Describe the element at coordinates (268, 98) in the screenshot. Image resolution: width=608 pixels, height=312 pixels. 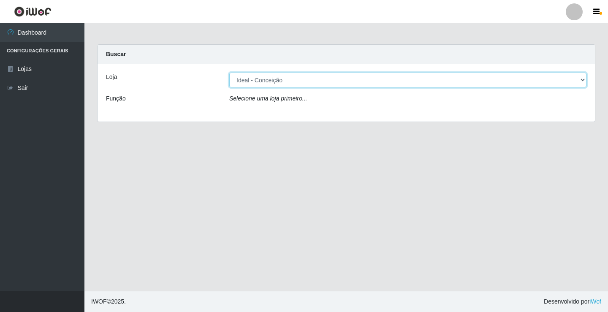
I see `i: Selecione uma loja primeiro...` at that location.